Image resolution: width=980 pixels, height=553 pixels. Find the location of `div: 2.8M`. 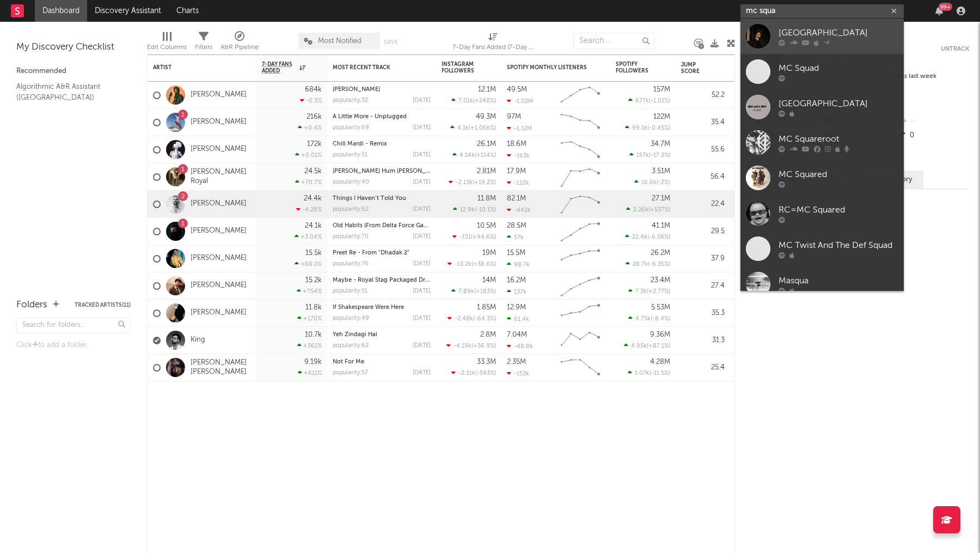

div: 2.8M is located at coordinates (488, 334).